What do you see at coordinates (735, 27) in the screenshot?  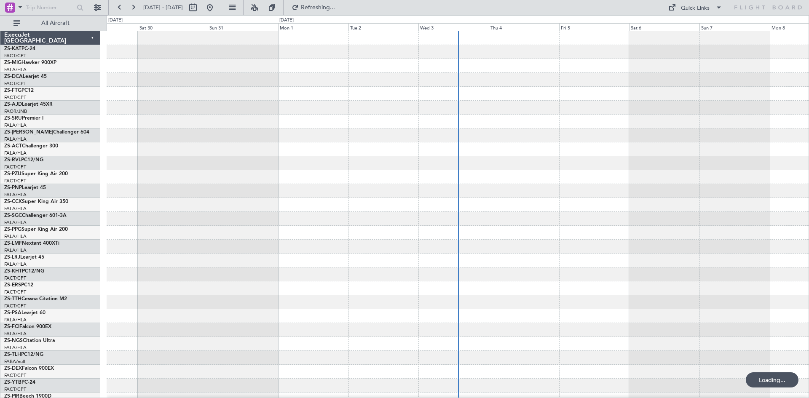 I see `div: Sun 7` at bounding box center [735, 27].